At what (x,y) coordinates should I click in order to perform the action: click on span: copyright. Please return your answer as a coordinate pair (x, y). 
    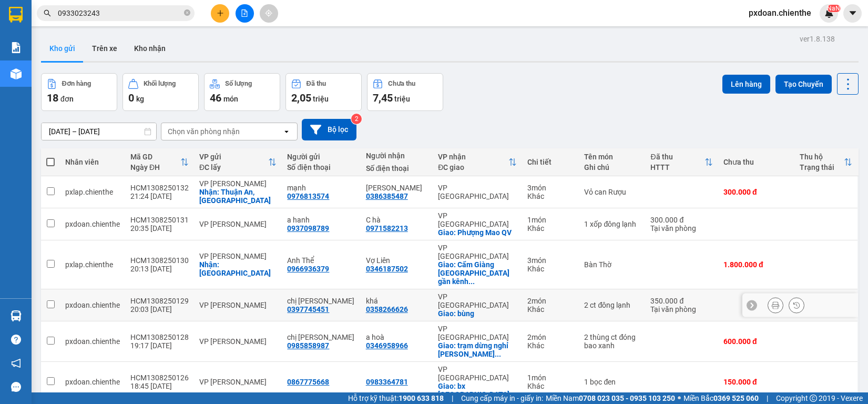
    Looking at the image, I should click on (813, 398).